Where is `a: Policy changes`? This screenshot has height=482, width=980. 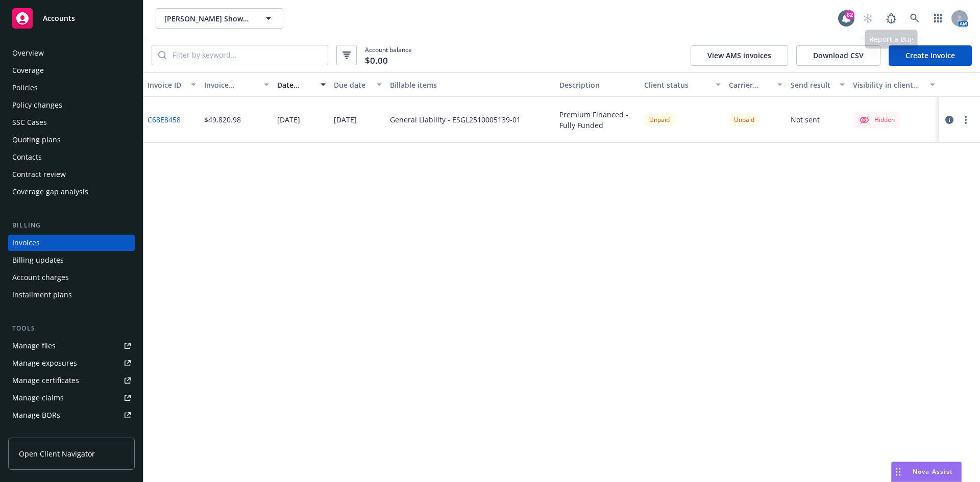 a: Policy changes is located at coordinates (71, 105).